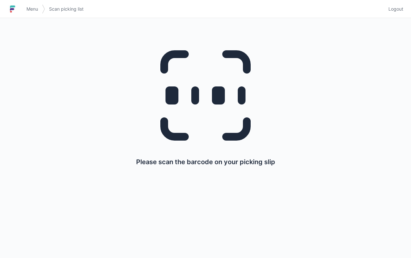  What do you see at coordinates (32, 9) in the screenshot?
I see `a: Menu` at bounding box center [32, 9].